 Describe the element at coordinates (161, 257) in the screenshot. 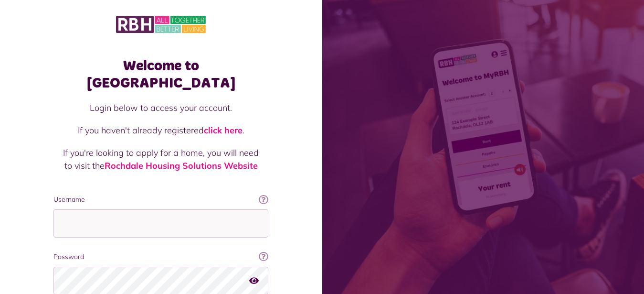

I see `label: Password` at that location.